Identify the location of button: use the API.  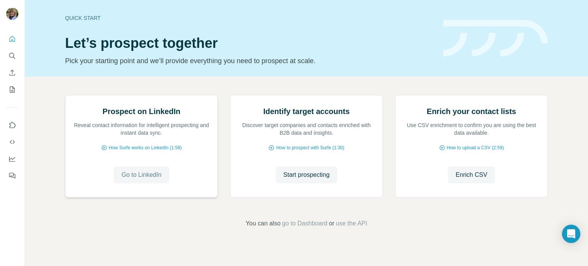
(351, 224).